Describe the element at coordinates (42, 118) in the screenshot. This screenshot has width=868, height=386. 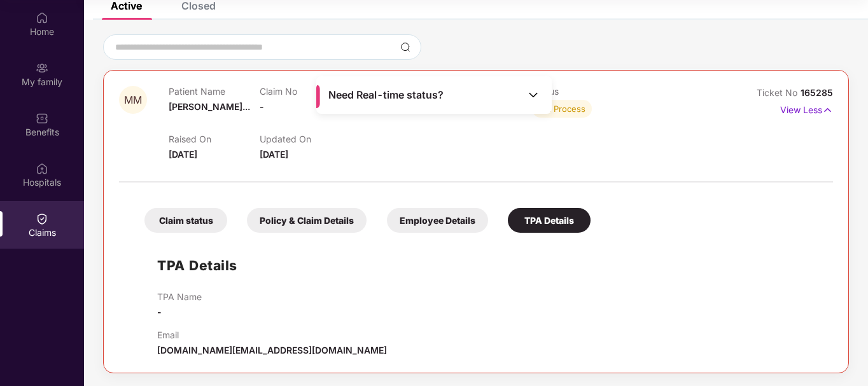
I see `img: svg+xml;base64,PHN2ZyBpZD0iQmVuZWZpdHMiIHhtbG5zPSJodHRwOi8vd3d3LnczLm9yZy8yMDAwL3N2ZyIgd2lkdGg9Ij...` at that location.